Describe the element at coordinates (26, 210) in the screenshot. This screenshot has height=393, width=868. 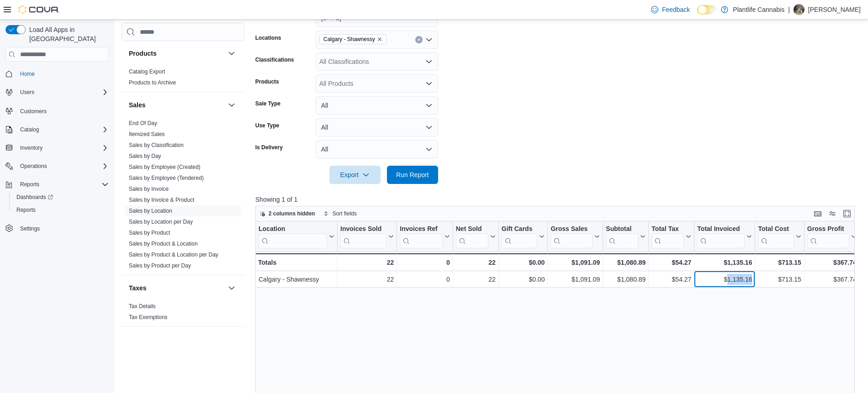
I see `span: Reports` at that location.